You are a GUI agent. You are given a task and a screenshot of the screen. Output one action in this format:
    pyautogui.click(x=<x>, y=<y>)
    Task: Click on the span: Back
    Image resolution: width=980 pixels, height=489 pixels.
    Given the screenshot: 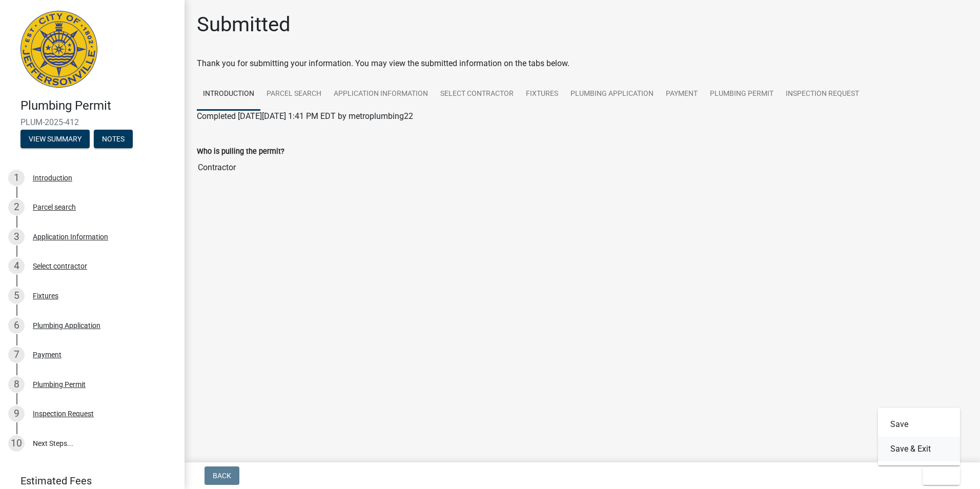 What is the action you would take?
    pyautogui.click(x=222, y=476)
    